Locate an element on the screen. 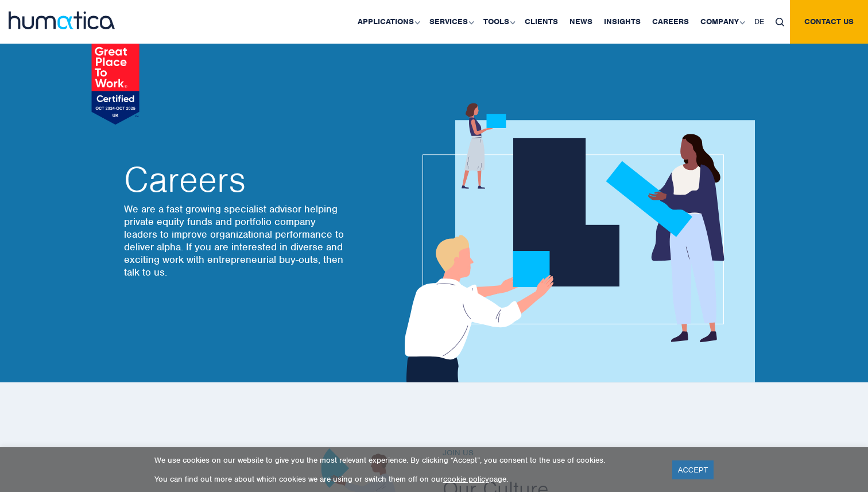  a: ACCEPT is located at coordinates (693, 469).